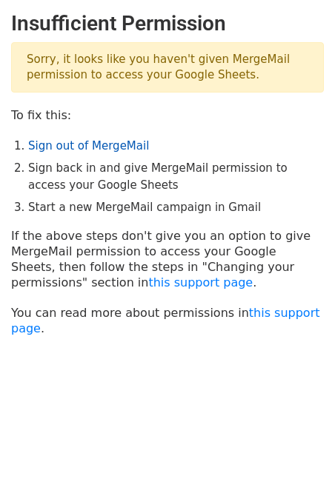  What do you see at coordinates (88, 146) in the screenshot?
I see `a: Sign out of MergeMail` at bounding box center [88, 146].